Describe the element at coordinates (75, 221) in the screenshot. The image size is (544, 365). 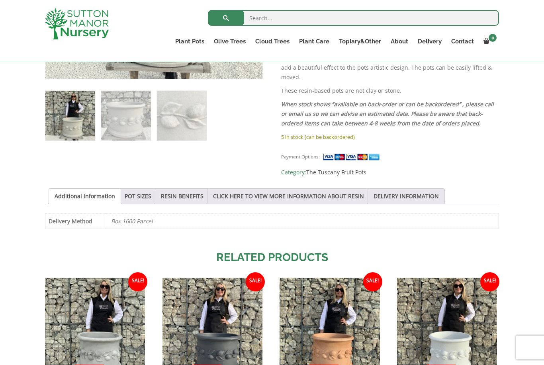
I see `th: Delivery Method` at that location.